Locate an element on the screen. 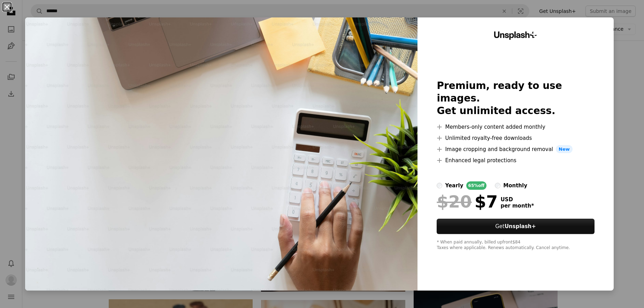 The image size is (644, 308). div: * When paid annually, billed upfront $84 Taxes where applicable. Renews automatically. Cancel any... is located at coordinates (515, 245).